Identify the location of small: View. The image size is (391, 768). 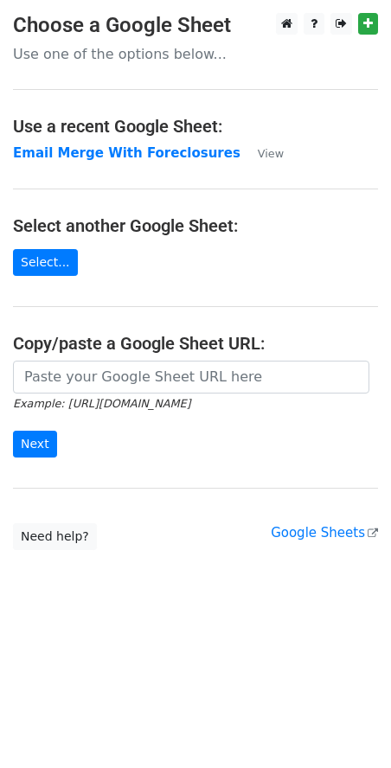
(271, 153).